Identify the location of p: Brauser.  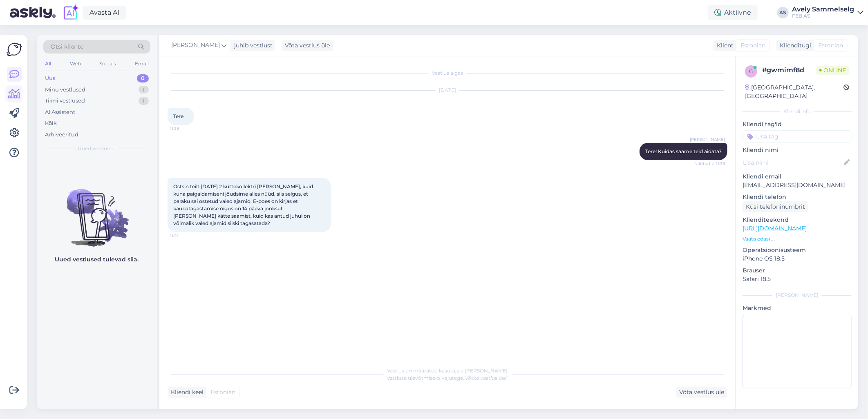
(797, 270).